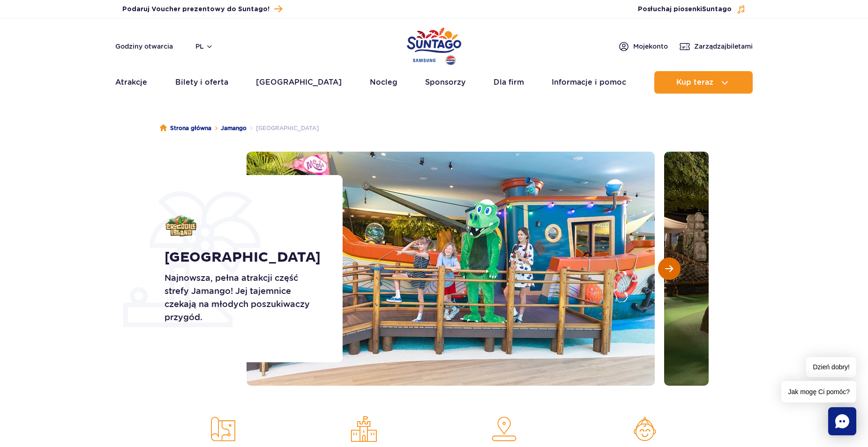 This screenshot has height=447, width=868. I want to click on p: Najnowsza, pełna atrakcji część strefy Jamango! Jej tajemnice czekają na młodych poszukiwaczy prz..., so click(243, 298).